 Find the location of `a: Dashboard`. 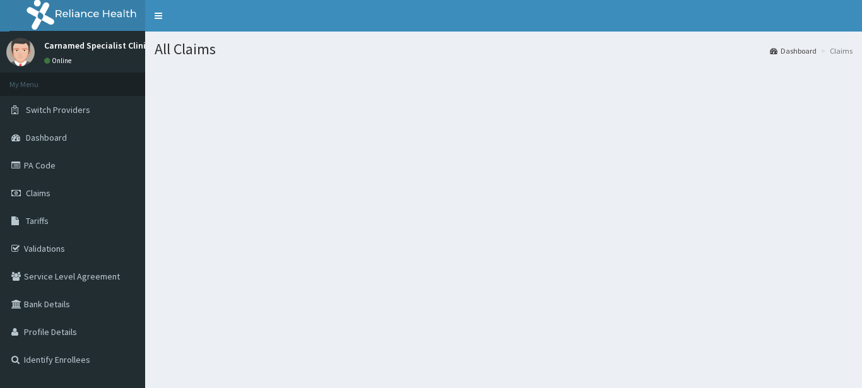

a: Dashboard is located at coordinates (793, 50).